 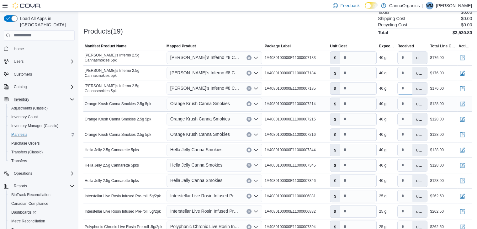 I want to click on span: 1A4080100000E11000007345, so click(x=290, y=165).